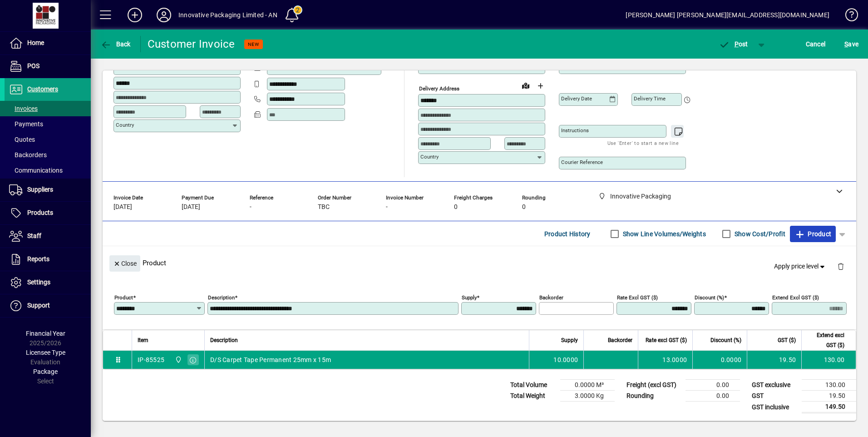 Image resolution: width=868 pixels, height=437 pixels. Describe the element at coordinates (47, 236) in the screenshot. I see `a: Staff` at that location.